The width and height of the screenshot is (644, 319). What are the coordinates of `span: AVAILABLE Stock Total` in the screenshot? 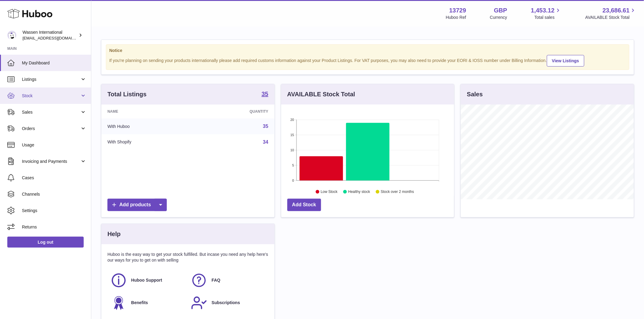 It's located at (611, 17).